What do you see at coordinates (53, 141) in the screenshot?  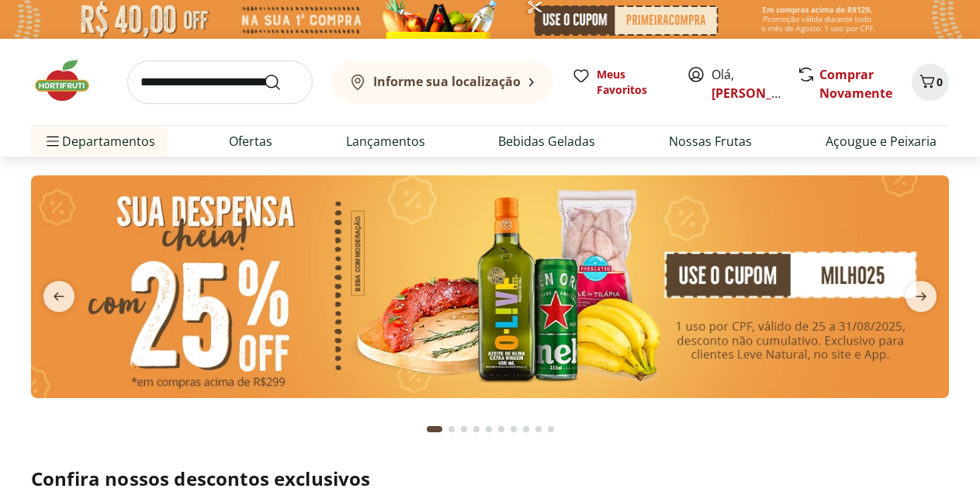 I see `button: Menu` at bounding box center [53, 141].